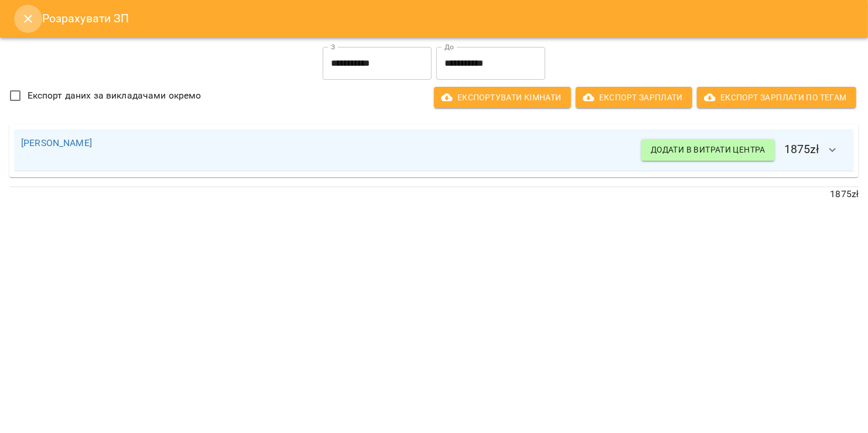 The width and height of the screenshot is (868, 433). What do you see at coordinates (114, 95) in the screenshot?
I see `span: Експорт даних за викладачами окремо` at bounding box center [114, 95].